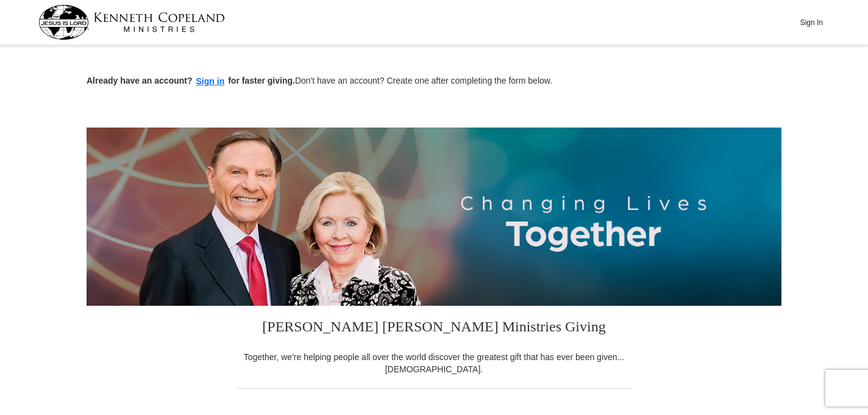  Describe the element at coordinates (811, 22) in the screenshot. I see `button: Sign In` at that location.